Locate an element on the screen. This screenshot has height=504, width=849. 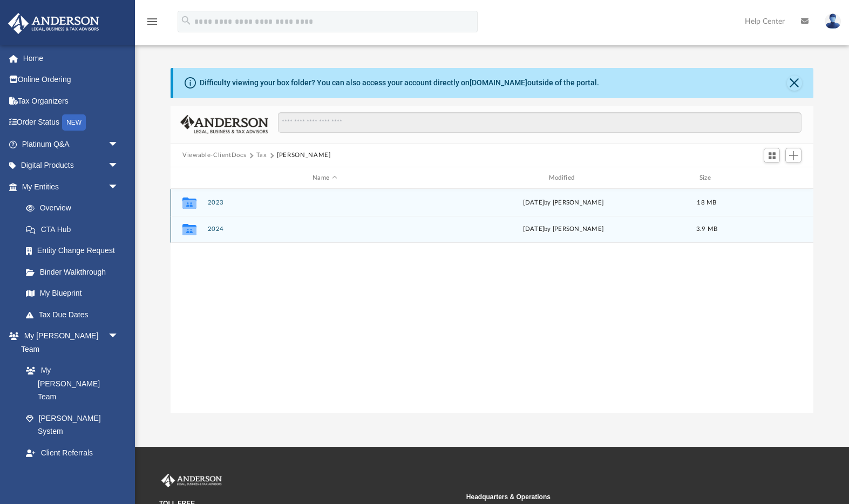
a: Tax Due Dates is located at coordinates (75, 314).